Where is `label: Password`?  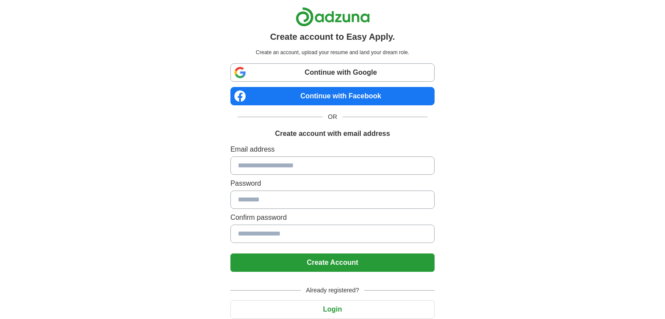
label: Password is located at coordinates (333, 184).